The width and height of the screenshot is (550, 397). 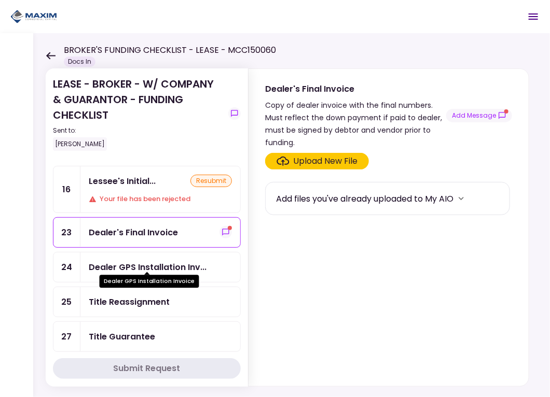 I want to click on div: resubmit, so click(x=211, y=181).